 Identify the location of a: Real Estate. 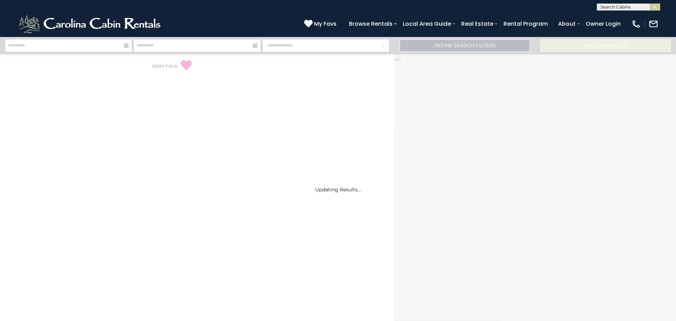
(477, 24).